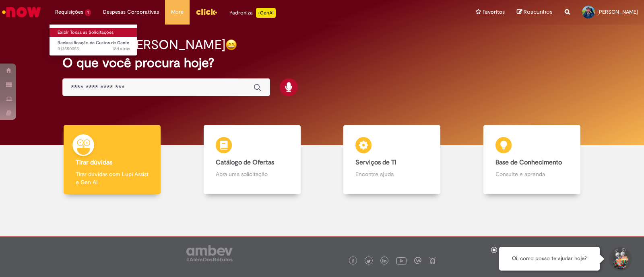 The width and height of the screenshot is (644, 277). Describe the element at coordinates (550, 258) in the screenshot. I see `div: Oi, como posso te ajudar hoje?` at that location.